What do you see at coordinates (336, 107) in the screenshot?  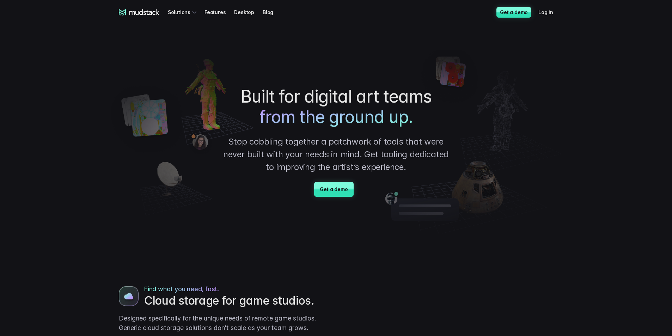 I see `h1: Built for digital art teams` at bounding box center [336, 107].